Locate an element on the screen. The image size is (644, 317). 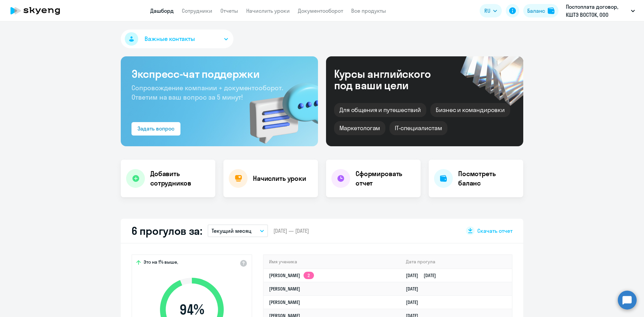
div: Курсы английского под ваши цели is located at coordinates (391, 79).